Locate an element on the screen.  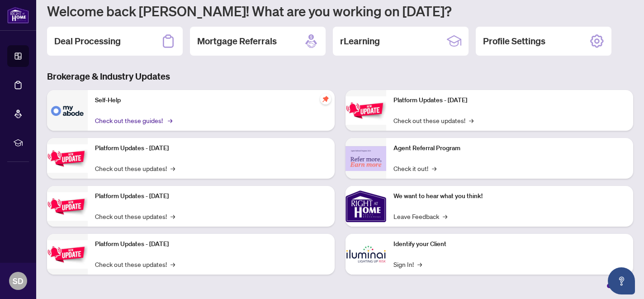
img: Platform Updates - September 16, 2025 is located at coordinates (68, 158).